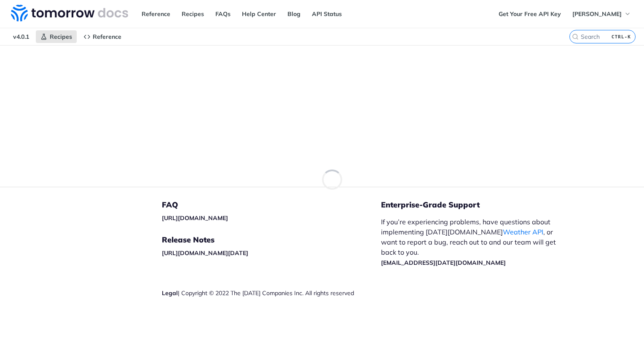 Image resolution: width=644 pixels, height=339 pixels. Describe the element at coordinates (61, 37) in the screenshot. I see `span: Recipes` at that location.